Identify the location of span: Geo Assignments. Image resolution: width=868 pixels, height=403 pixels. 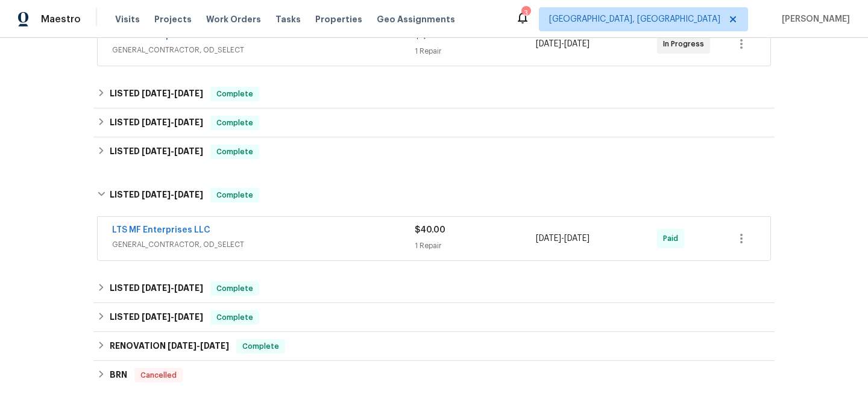
(416, 20).